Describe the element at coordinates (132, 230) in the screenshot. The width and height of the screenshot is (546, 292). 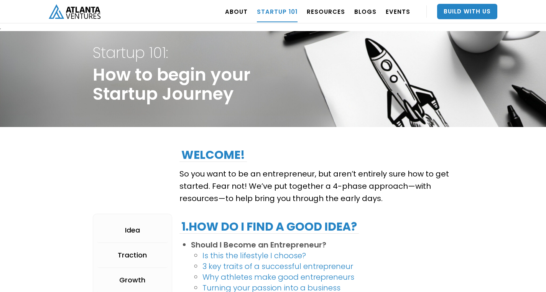
I see `div: Idea` at that location.